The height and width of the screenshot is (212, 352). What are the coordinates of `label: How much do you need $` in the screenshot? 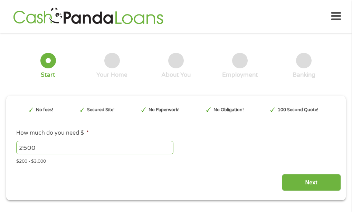 It's located at (53, 133).